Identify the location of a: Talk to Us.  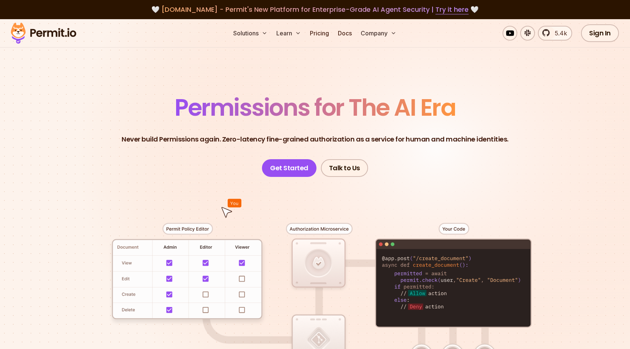
(345, 168).